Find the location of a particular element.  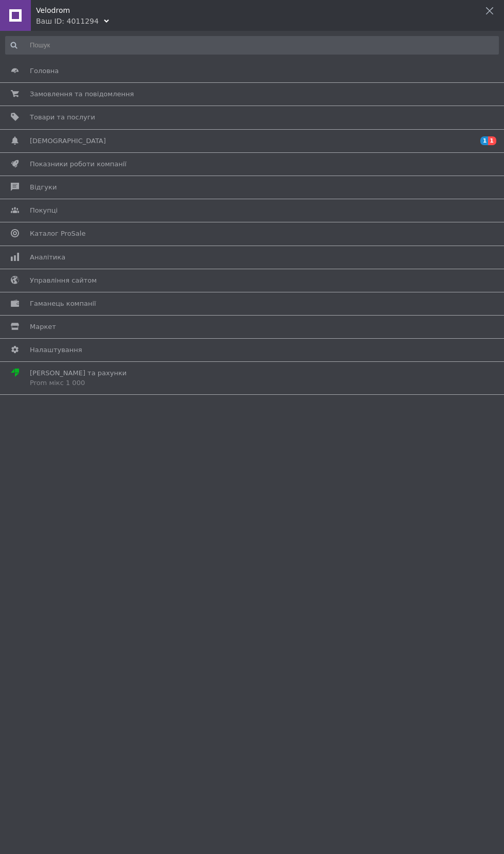

span: Налаштування is located at coordinates (56, 350).